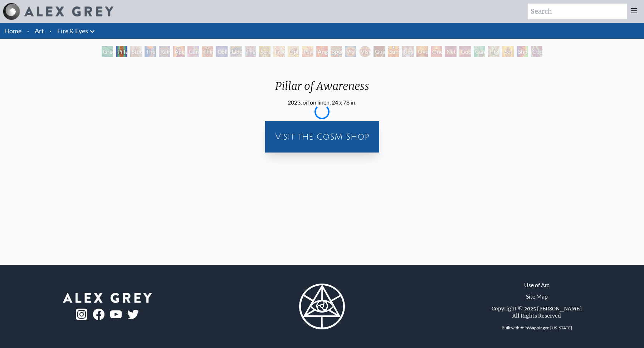 The image size is (644, 348). I want to click on div: Fractal Eyes, so click(279, 52).